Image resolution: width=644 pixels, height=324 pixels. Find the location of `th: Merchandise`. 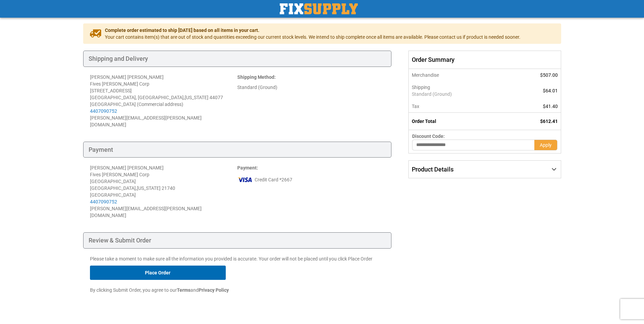

th: Merchandise is located at coordinates (458, 75).